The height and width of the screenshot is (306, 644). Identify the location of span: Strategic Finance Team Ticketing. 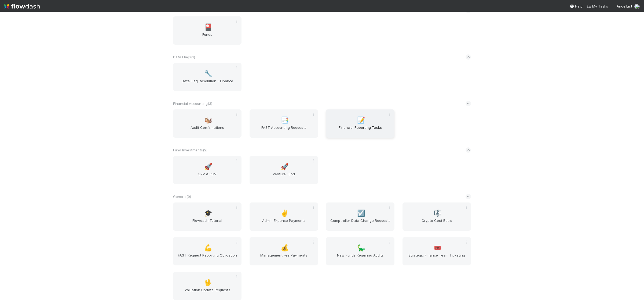
(437, 258).